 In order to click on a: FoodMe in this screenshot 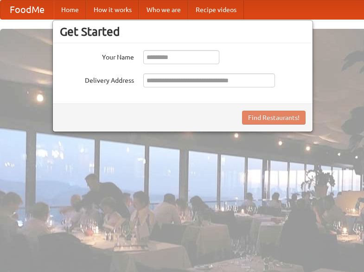, I will do `click(27, 10)`.